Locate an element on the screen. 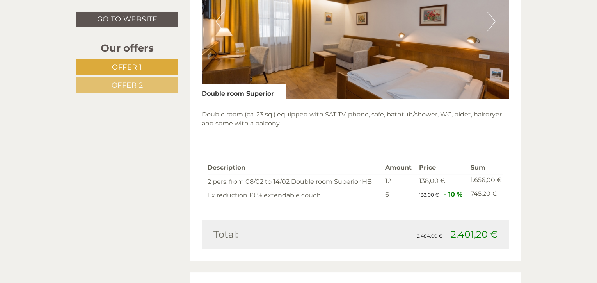 The height and width of the screenshot is (283, 597). div: Total: is located at coordinates (282, 234).